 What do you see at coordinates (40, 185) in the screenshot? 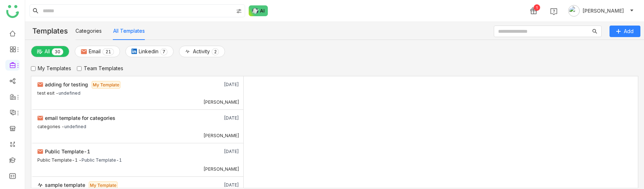
I see `img: activity.svg` at bounding box center [40, 185].